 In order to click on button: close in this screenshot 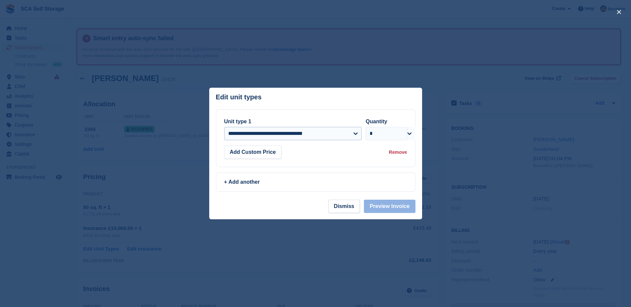, I will do `click(619, 12)`.